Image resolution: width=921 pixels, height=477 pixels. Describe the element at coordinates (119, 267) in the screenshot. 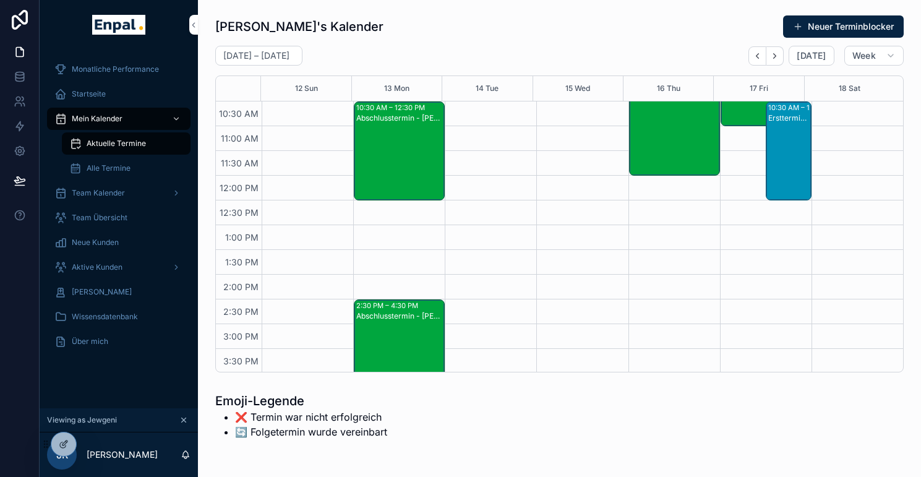

I see `a: Aktive Kunden` at that location.